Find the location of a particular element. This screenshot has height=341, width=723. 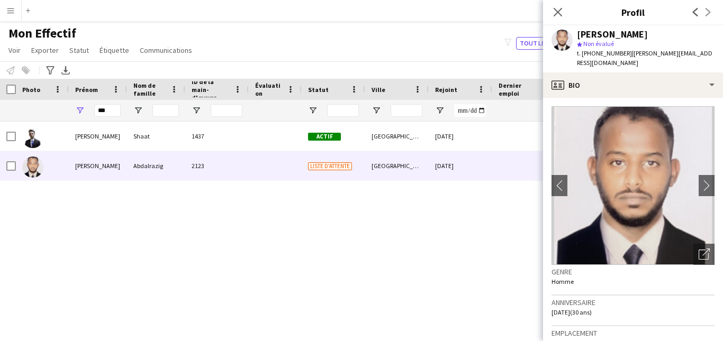

input: Prénom Entrée de filtre is located at coordinates (107, 111).